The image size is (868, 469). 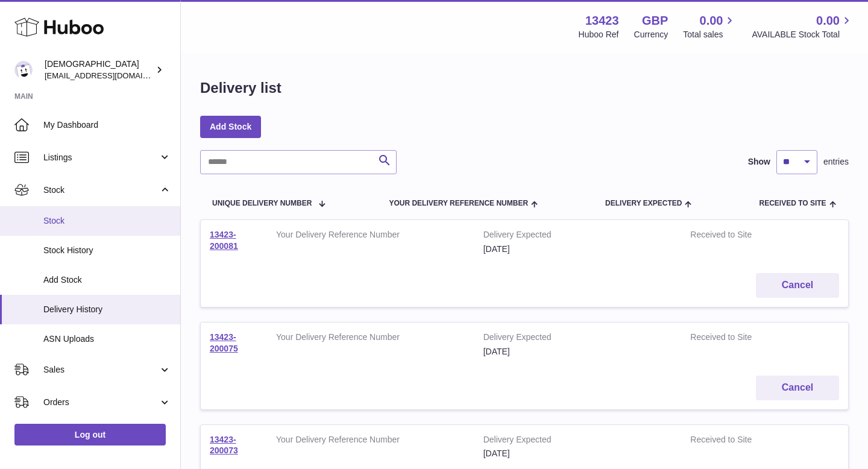 I want to click on div: Currency, so click(x=651, y=34).